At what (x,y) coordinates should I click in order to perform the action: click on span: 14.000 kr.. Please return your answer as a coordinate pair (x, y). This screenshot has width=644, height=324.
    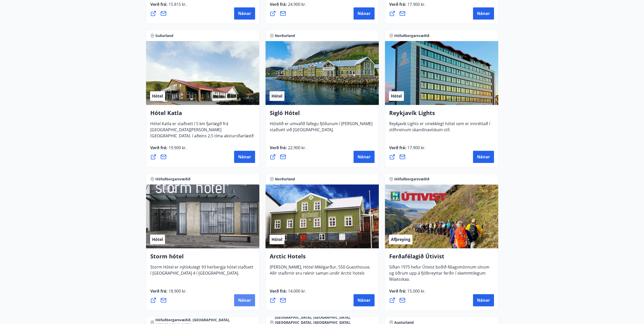
    Looking at the image, I should click on (296, 291).